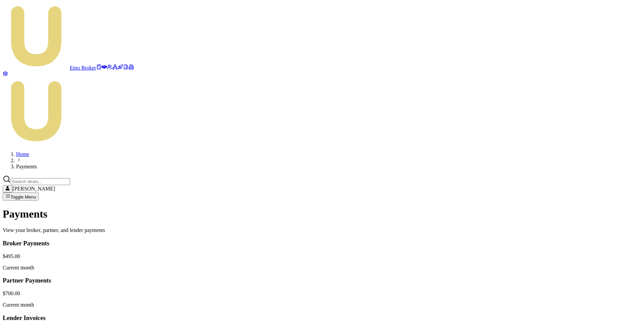 The image size is (644, 324). I want to click on nav: breadcrumb, so click(322, 160).